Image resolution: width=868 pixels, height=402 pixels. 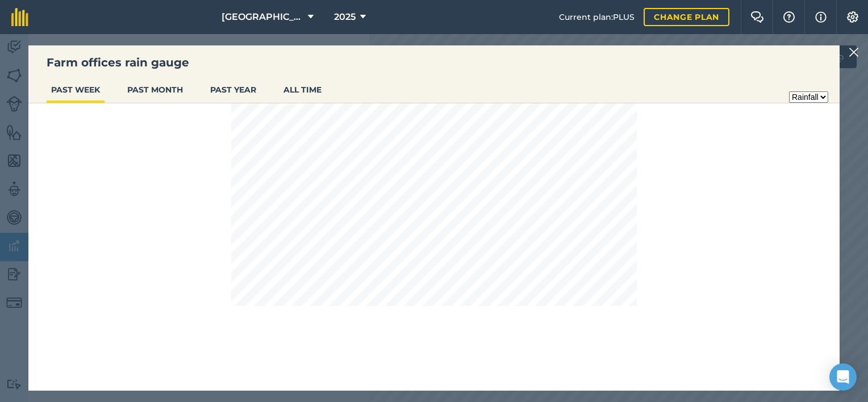 What do you see at coordinates (20, 17) in the screenshot?
I see `img: fieldmargin Logo` at bounding box center [20, 17].